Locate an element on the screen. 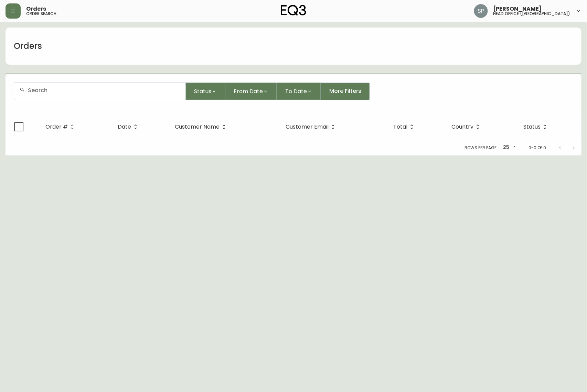 This screenshot has width=587, height=392. img: 0cb179e7bf3690758a1aaa5f0aafa0b4 is located at coordinates (481, 11).